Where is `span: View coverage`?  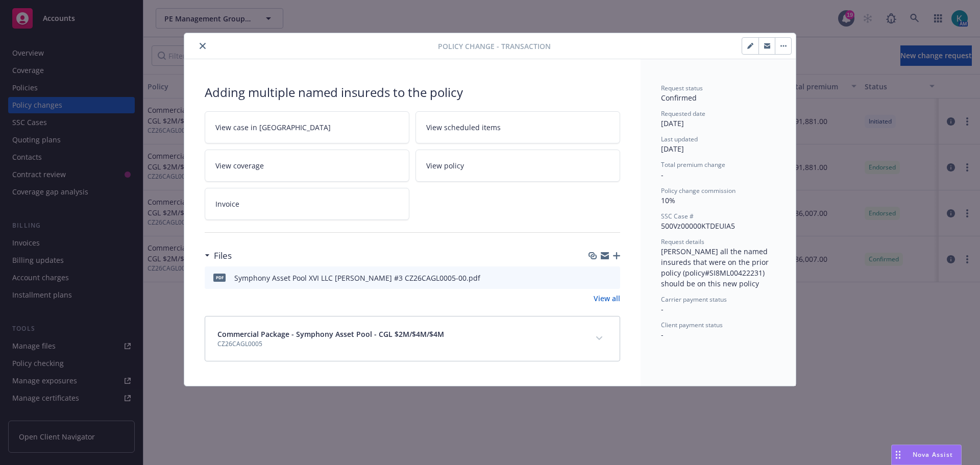
span: View coverage is located at coordinates (239, 165).